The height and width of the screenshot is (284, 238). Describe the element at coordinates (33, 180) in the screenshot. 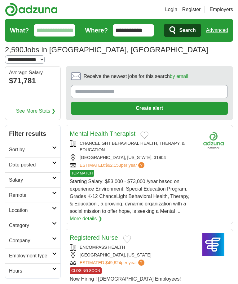

I see `a: Salary` at that location.